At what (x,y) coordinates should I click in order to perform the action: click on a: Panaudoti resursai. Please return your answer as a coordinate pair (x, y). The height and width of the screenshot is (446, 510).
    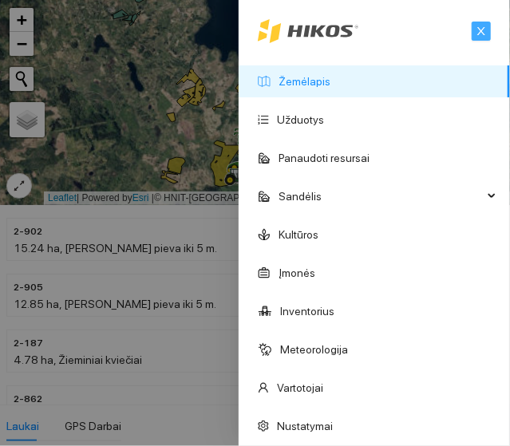
    Looking at the image, I should click on (324, 158).